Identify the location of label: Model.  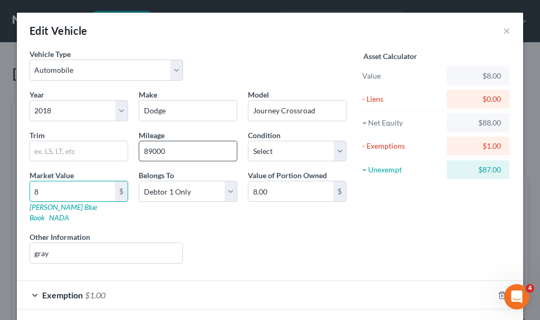
(259, 94).